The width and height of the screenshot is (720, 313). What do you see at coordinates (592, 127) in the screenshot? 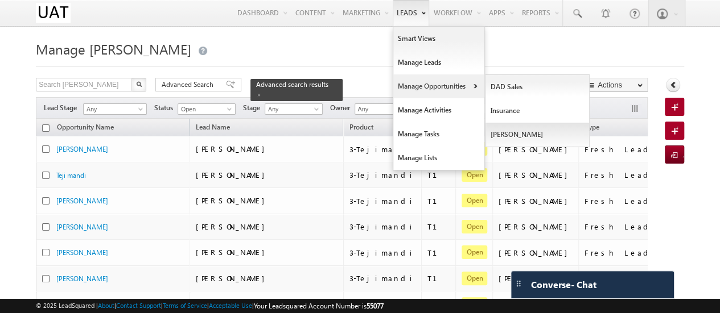
I see `span: Type` at bounding box center [592, 127].